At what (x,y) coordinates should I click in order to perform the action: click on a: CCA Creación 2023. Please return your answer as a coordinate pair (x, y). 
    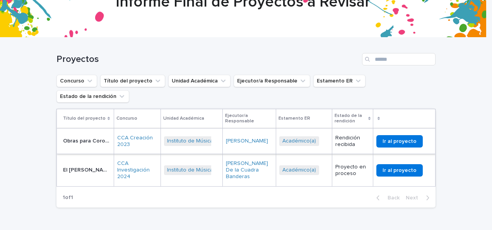
    Looking at the image, I should click on (137, 141).